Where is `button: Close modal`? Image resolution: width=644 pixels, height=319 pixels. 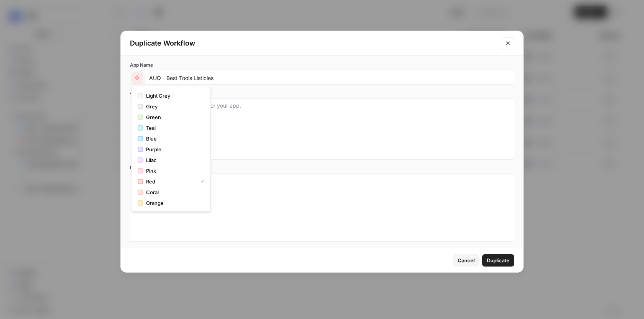
button: Close modal is located at coordinates (508, 43).